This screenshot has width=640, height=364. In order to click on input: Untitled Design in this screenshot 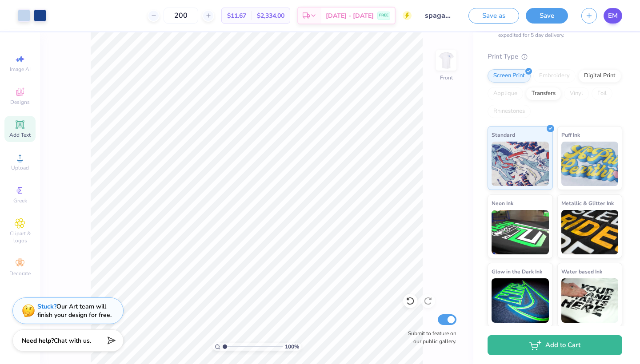, I will do `click(440, 15)`.